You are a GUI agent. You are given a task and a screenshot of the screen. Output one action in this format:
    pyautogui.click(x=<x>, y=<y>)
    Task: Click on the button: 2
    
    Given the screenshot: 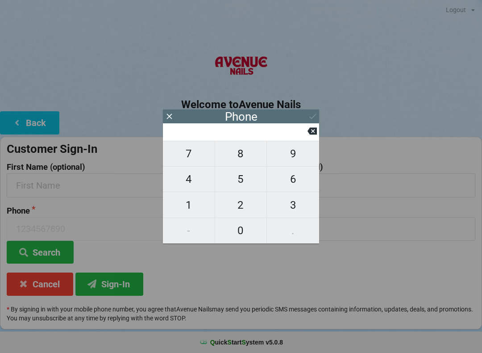 What is the action you would take?
    pyautogui.click(x=241, y=204)
    